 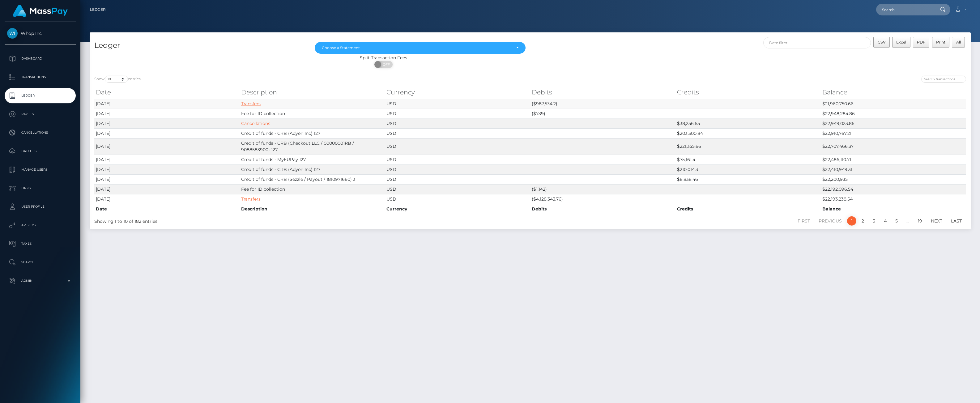 What do you see at coordinates (312, 160) in the screenshot?
I see `td: Credit of funds - MyEUPay 127` at bounding box center [312, 160].